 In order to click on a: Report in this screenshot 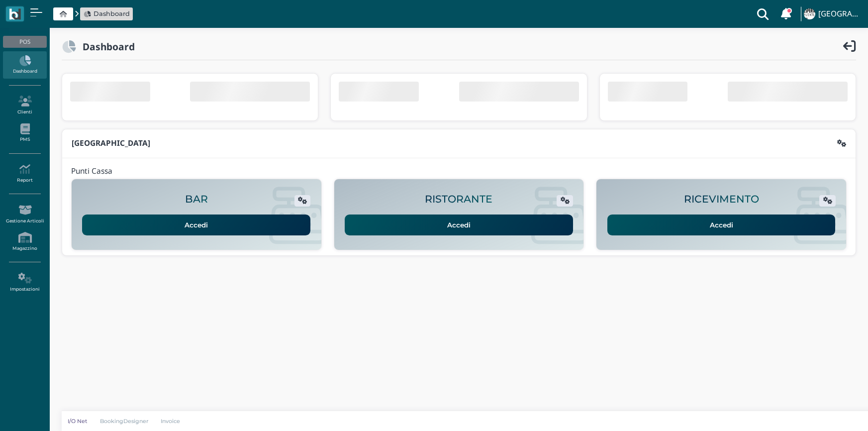, I will do `click(24, 173)`.